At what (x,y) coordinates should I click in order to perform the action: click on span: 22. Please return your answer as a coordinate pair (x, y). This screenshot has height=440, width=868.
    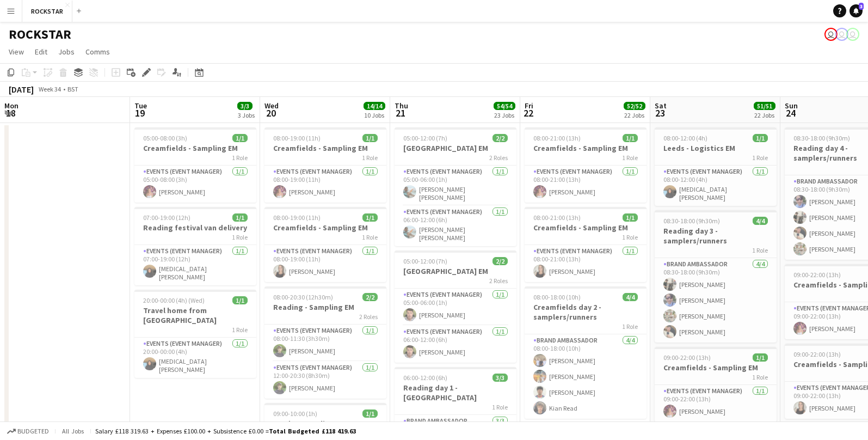
    Looking at the image, I should click on (528, 113).